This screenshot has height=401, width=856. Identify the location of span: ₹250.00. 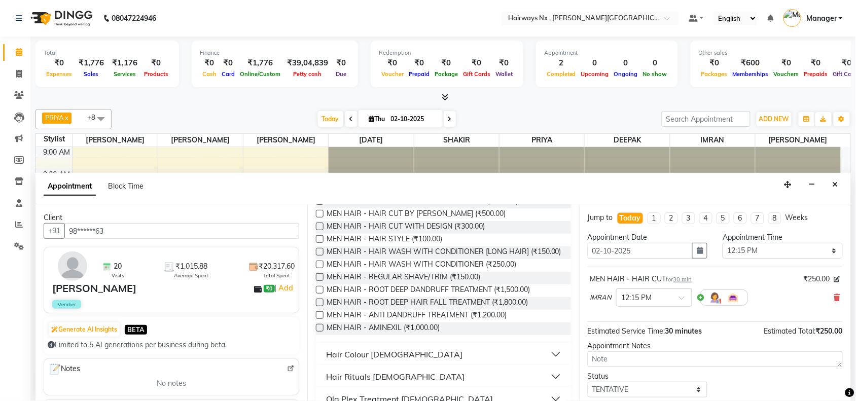
(817, 279).